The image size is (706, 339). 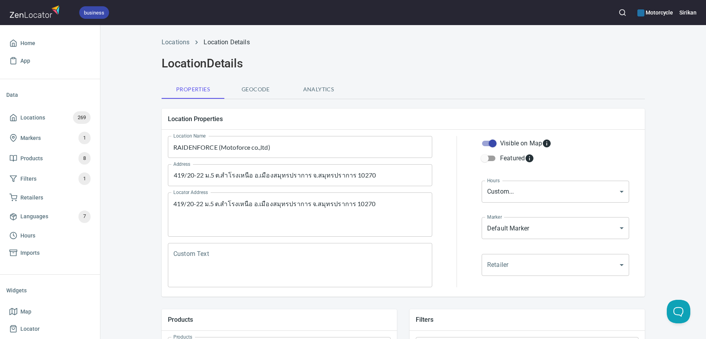 What do you see at coordinates (28, 236) in the screenshot?
I see `span: Hours` at bounding box center [28, 236].